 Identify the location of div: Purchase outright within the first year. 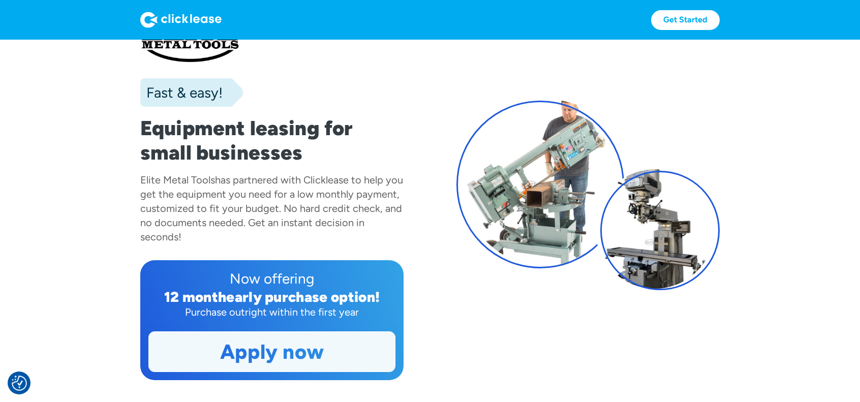
(272, 312).